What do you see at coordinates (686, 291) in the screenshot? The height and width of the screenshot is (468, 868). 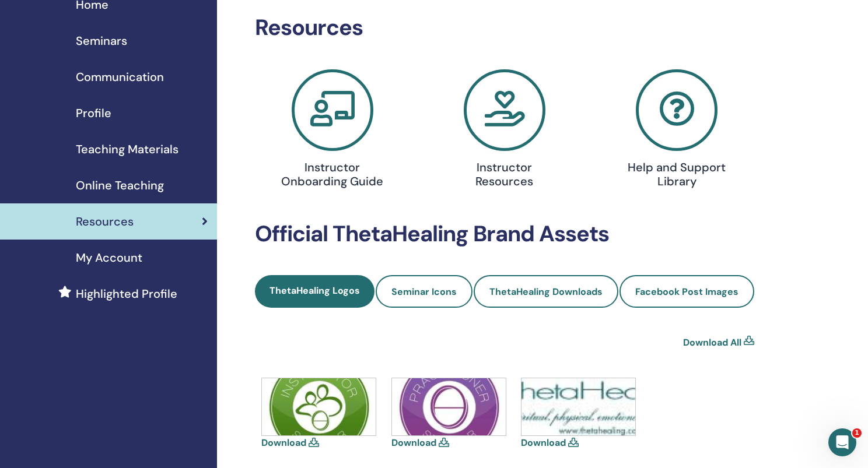 I see `span: Facebook Post Images` at bounding box center [686, 291].